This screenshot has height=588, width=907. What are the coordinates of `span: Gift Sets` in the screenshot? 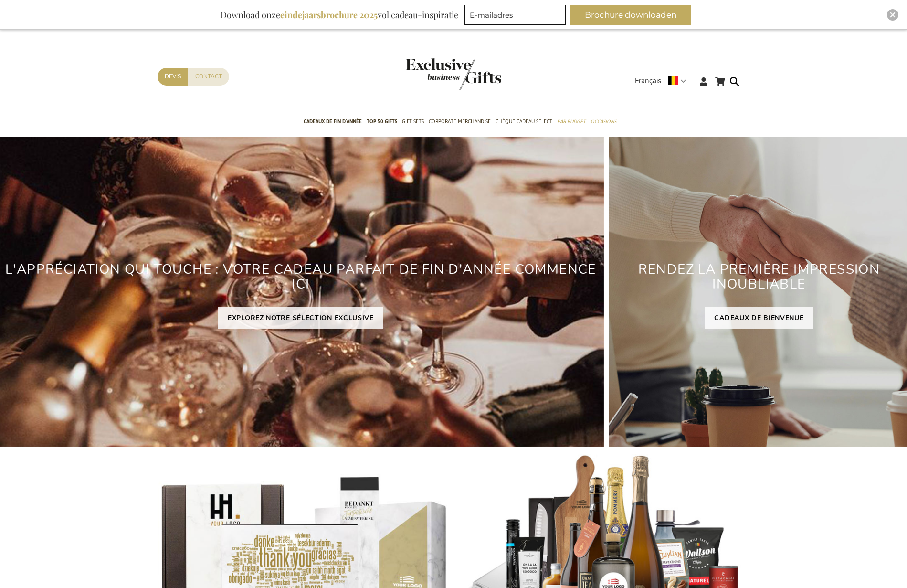 It's located at (413, 121).